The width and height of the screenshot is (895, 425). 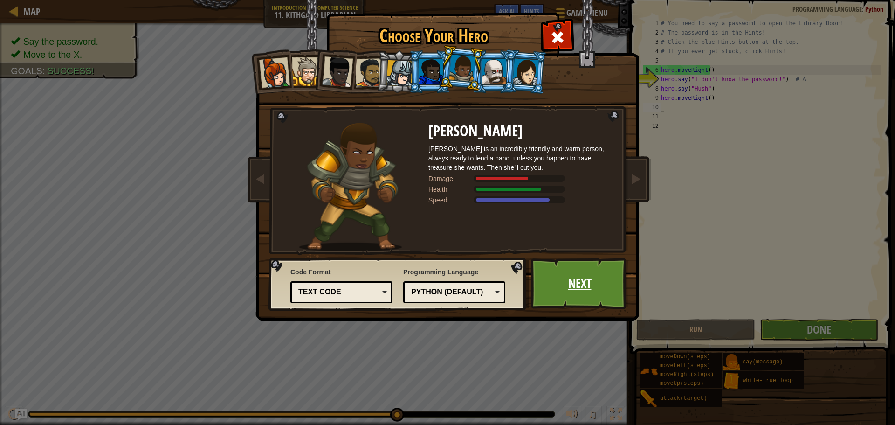 What do you see at coordinates (452, 200) in the screenshot?
I see `div: Speed` at bounding box center [452, 200].